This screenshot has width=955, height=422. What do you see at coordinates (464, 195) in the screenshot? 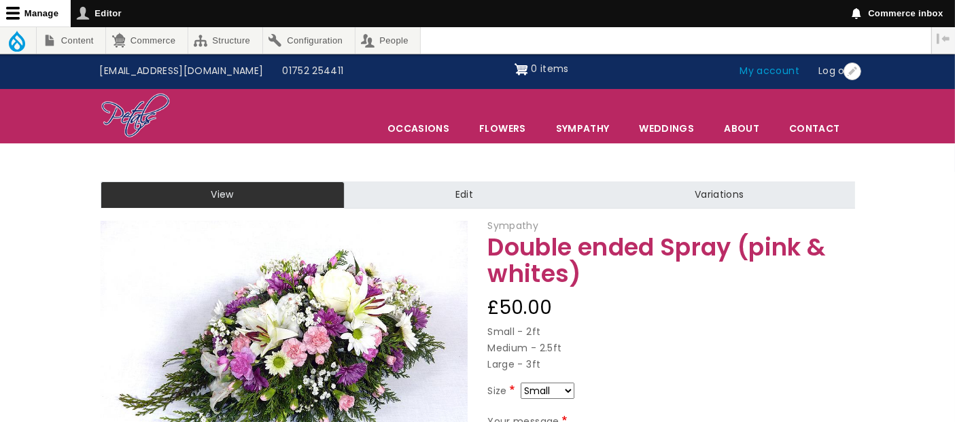
I see `a: Edit` at bounding box center [464, 195].